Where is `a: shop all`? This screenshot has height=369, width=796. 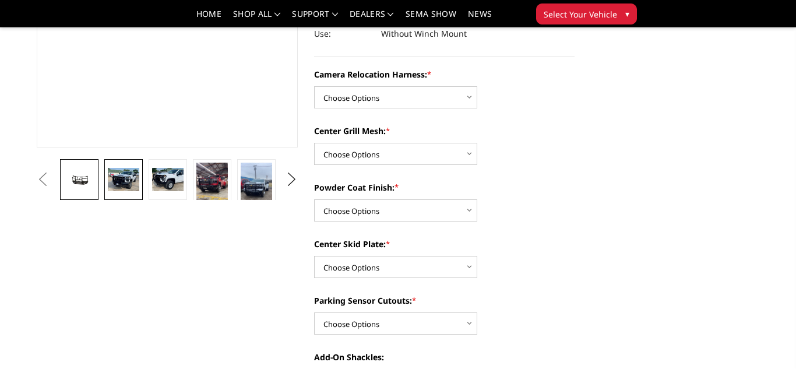
a: shop all is located at coordinates (256, 18).